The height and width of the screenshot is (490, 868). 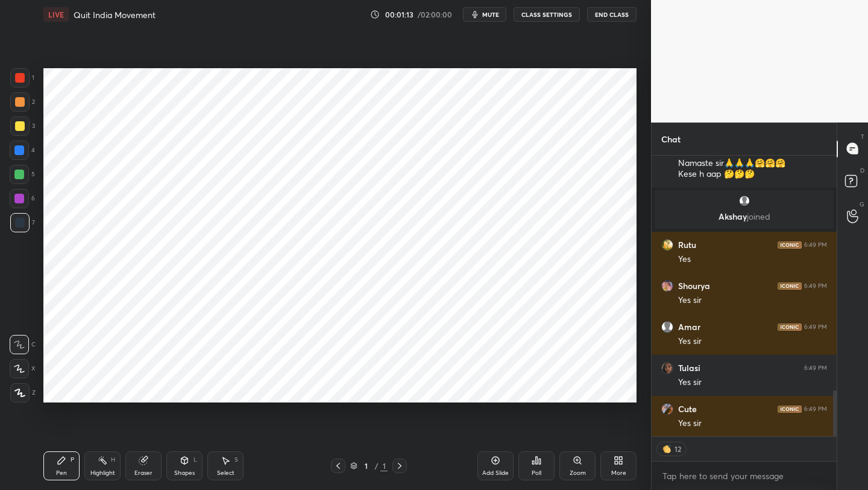 I want to click on div: P, so click(x=72, y=460).